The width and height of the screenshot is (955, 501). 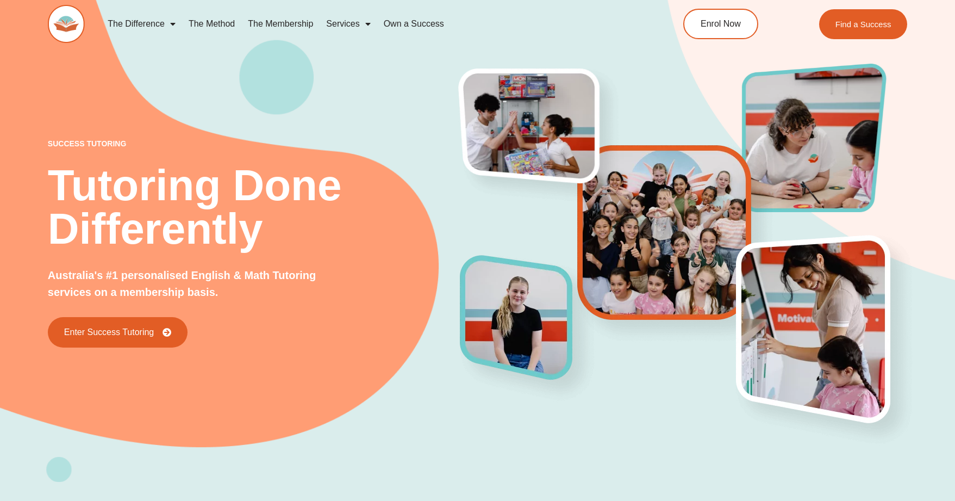 I want to click on a: Find a Success, so click(x=863, y=24).